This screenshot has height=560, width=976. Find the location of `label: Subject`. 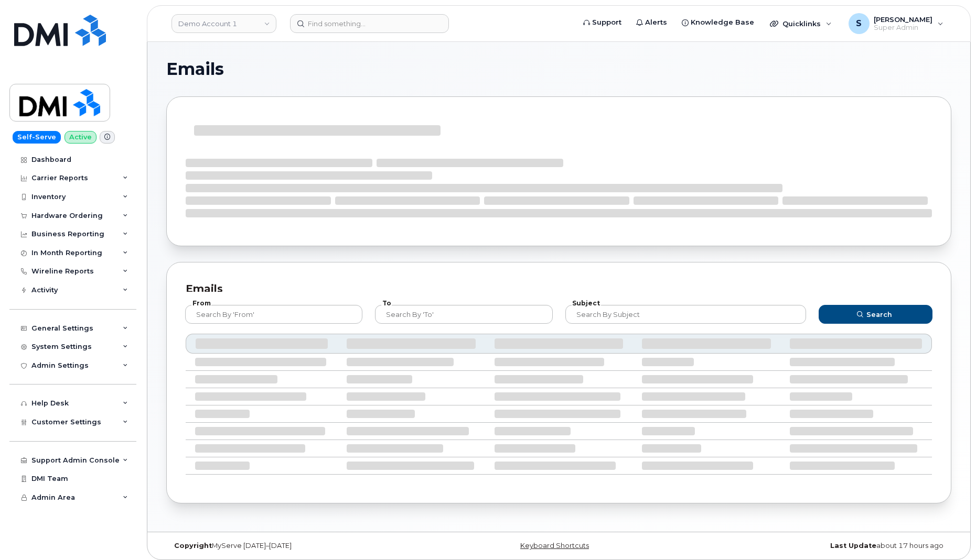

label: Subject is located at coordinates (586, 304).